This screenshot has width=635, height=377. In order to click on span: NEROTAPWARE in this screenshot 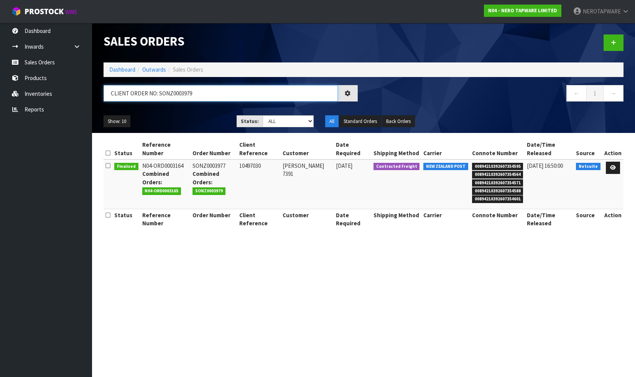, I will do `click(602, 11)`.